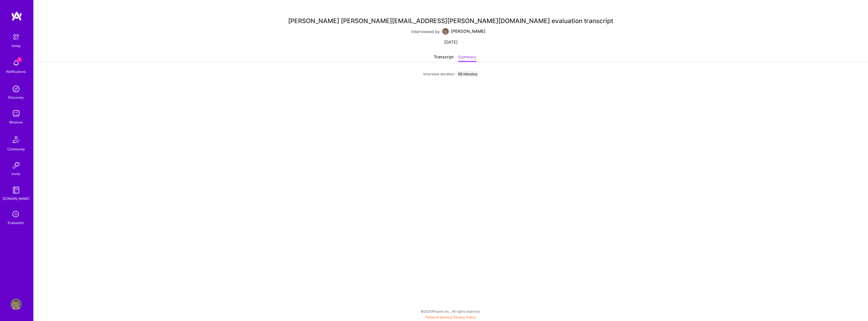 This screenshot has height=321, width=868. Describe the element at coordinates (16, 122) in the screenshot. I see `div: Missions` at that location.